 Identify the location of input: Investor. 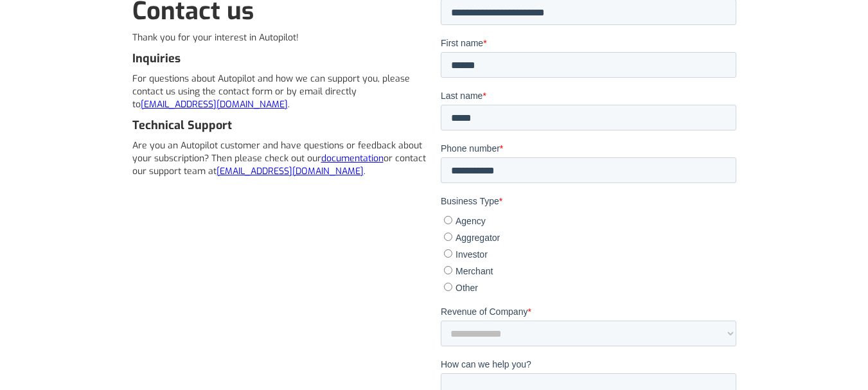
(7, 269).